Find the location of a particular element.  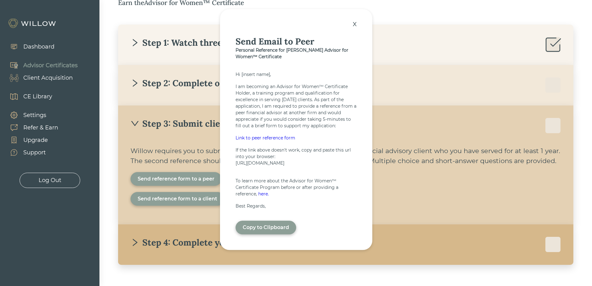

div: Send reference form to a client is located at coordinates (177, 199).